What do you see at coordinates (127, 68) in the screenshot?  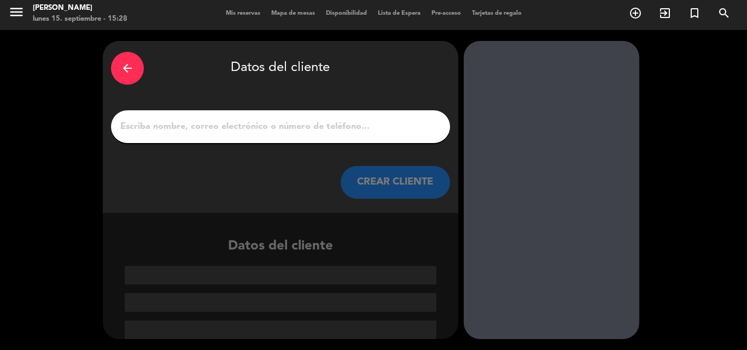 I see `i: arrow_back` at bounding box center [127, 68].